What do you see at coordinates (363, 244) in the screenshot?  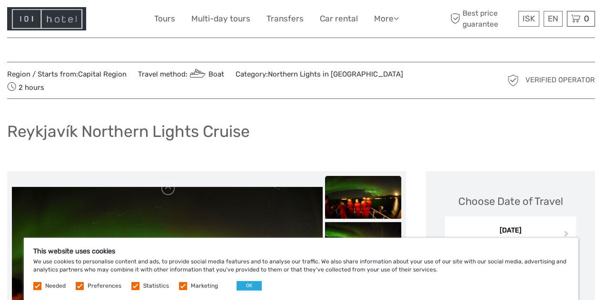 I see `img: 3992b1f564b14592bb143b6804702f8b_slider_thumbnail.jpg` at bounding box center [363, 244].